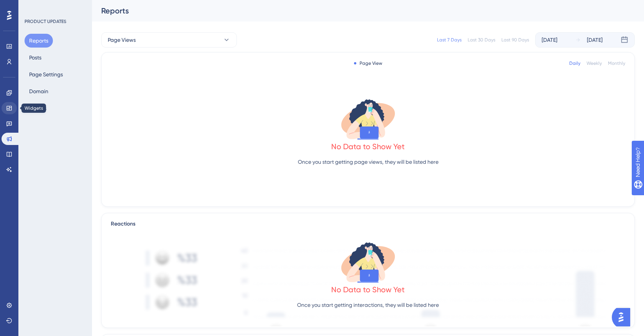 Image resolution: width=644 pixels, height=336 pixels. Describe the element at coordinates (169, 40) in the screenshot. I see `button: Page Views` at that location.